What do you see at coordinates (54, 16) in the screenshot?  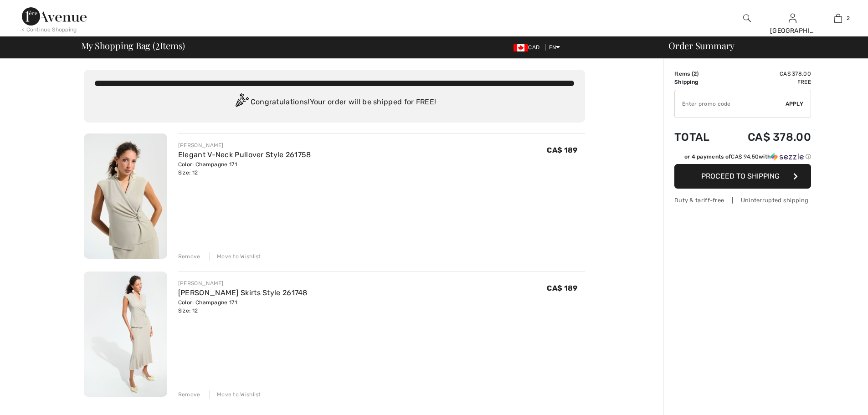 I see `img: 1ère Avenue` at bounding box center [54, 16].